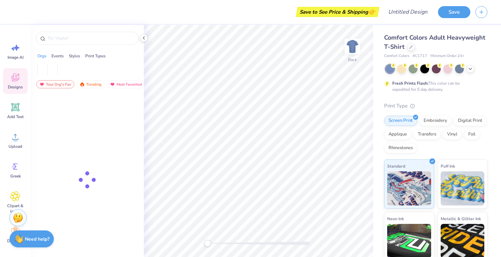 The image size is (501, 257). Describe the element at coordinates (454, 12) in the screenshot. I see `button: Save` at that location.